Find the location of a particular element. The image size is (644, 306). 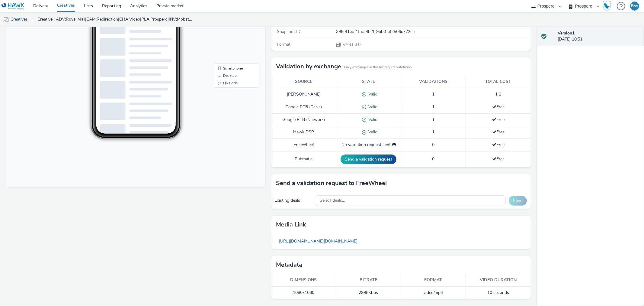

img: mobile is located at coordinates (6, 20).